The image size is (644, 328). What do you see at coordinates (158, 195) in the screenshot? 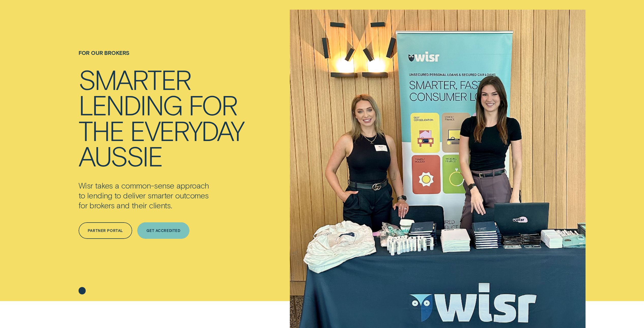
I see `p: Wisr takes a common-sense approach to lending to deliver smarter outcomes for brokers and their c...` at bounding box center [158, 195].